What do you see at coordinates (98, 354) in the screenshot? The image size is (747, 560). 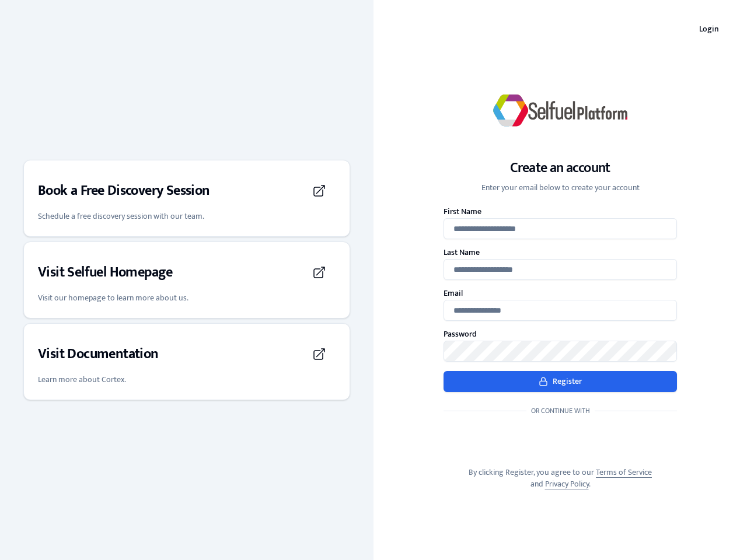 I see `h3: Visit Documentation` at bounding box center [98, 354].